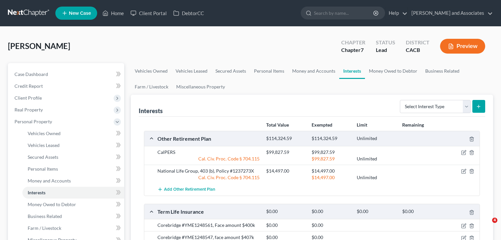  Describe the element at coordinates (45, 216) in the screenshot. I see `span: Business Related` at that location.